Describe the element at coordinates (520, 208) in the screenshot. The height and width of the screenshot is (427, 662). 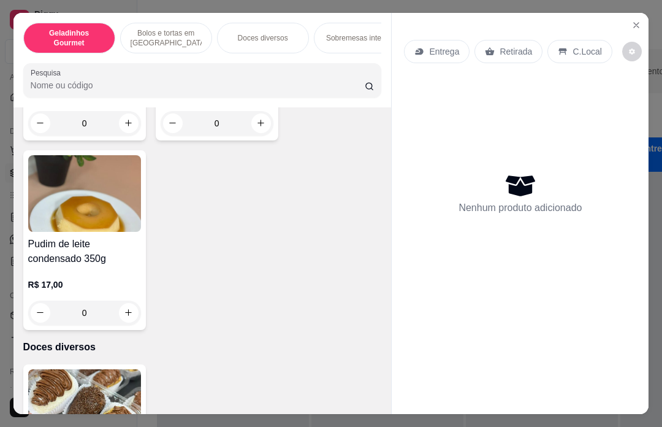
I see `p: Nenhum produto adicionado` at that location.